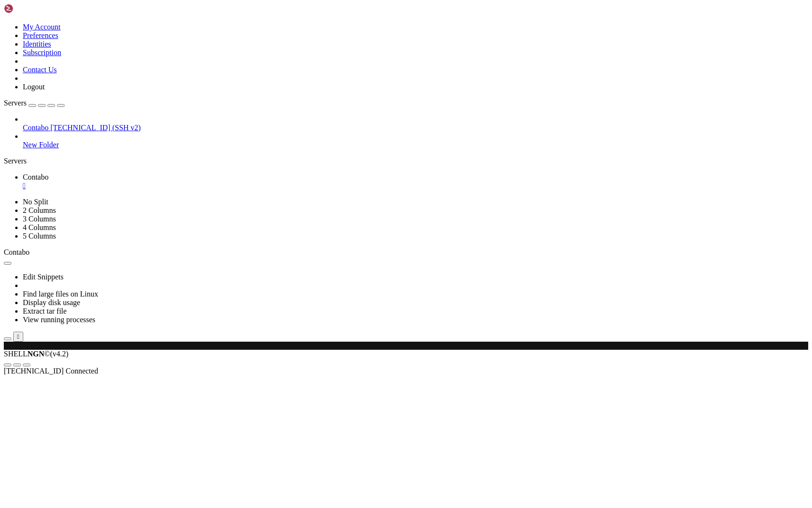  Describe the element at coordinates (40, 227) in the screenshot. I see `a: 4 Columns` at that location.